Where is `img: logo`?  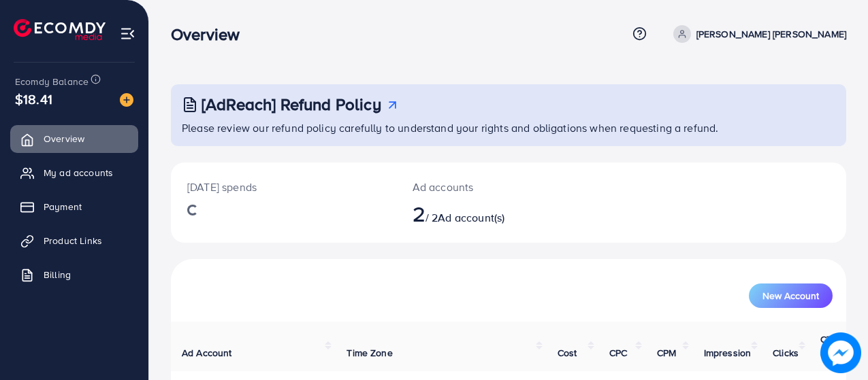 img: logo is located at coordinates (59, 29).